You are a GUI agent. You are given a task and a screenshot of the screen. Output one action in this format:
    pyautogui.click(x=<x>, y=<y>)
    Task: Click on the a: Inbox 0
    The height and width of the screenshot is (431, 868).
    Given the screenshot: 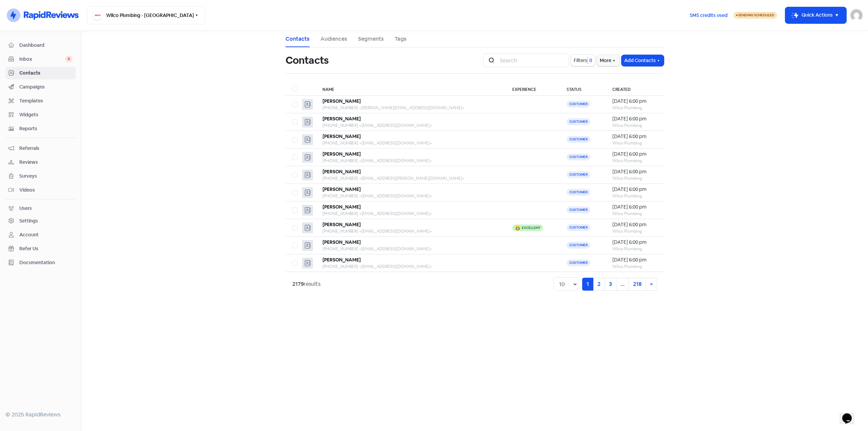 What is the action you would take?
    pyautogui.click(x=41, y=59)
    